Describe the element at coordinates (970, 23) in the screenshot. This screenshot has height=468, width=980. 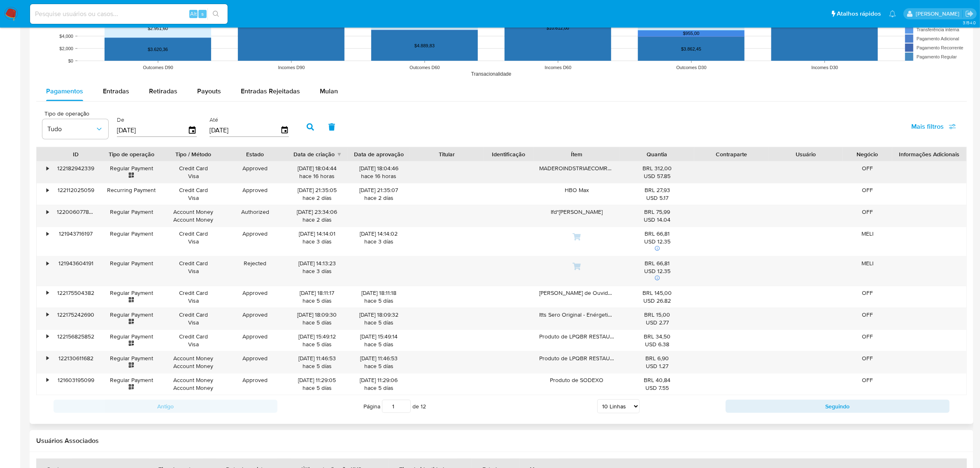
I see `span: 3.154.0` at that location.